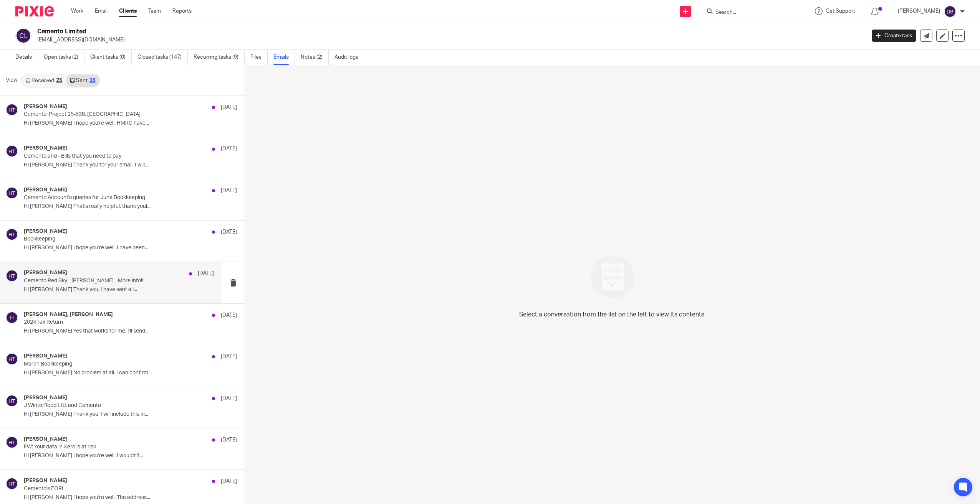 The height and width of the screenshot is (504, 980). I want to click on a: Closed tasks (147), so click(162, 57).